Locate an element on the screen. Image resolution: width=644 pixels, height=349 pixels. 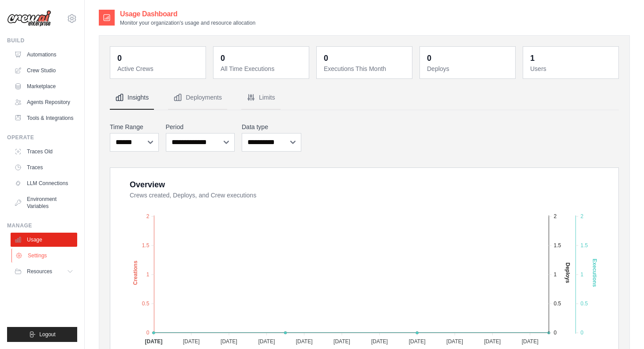
a: Environment Variables is located at coordinates (44, 203).